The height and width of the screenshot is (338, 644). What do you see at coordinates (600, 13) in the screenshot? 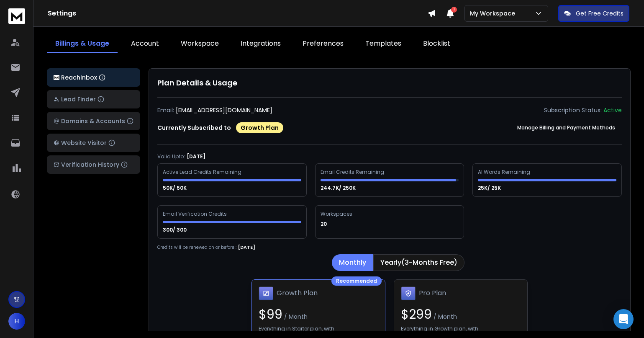
I see `p: Get Free Credits` at bounding box center [600, 13].